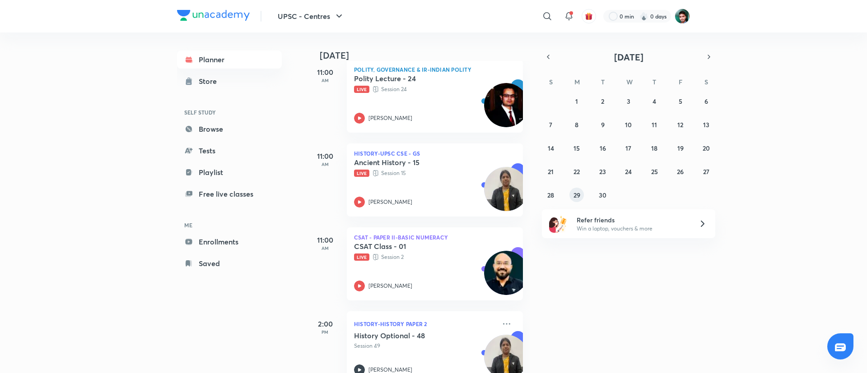 This screenshot has width=867, height=373. Describe the element at coordinates (706, 148) in the screenshot. I see `abbr: September 20, 2025` at that location.